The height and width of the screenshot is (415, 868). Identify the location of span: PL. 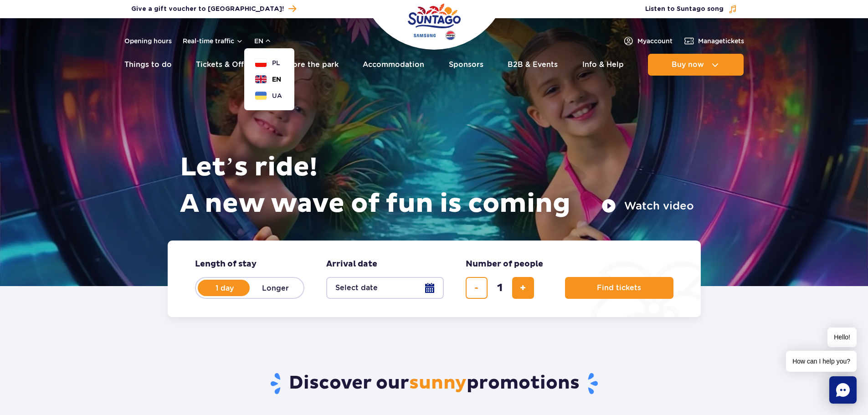
(276, 63).